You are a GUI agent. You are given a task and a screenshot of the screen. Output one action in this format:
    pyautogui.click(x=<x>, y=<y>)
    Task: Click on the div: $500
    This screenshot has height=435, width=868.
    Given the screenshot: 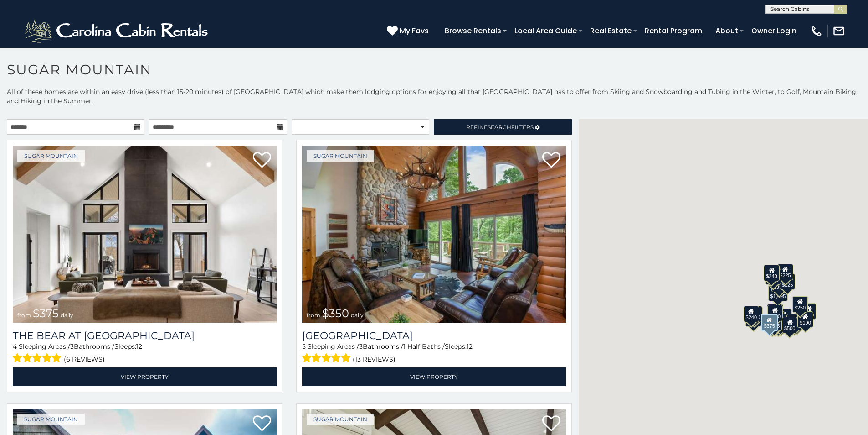 What is the action you would take?
    pyautogui.click(x=790, y=325)
    